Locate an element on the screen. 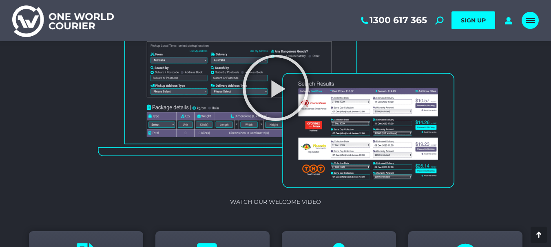  p: Watch our Welcome video is located at coordinates (276, 202).